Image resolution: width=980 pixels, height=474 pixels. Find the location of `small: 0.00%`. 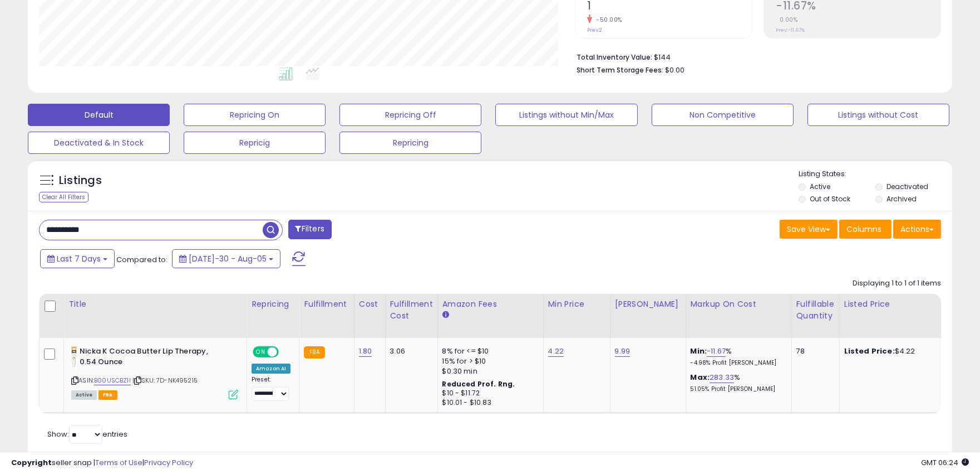

small: 0.00% is located at coordinates (787, 19).